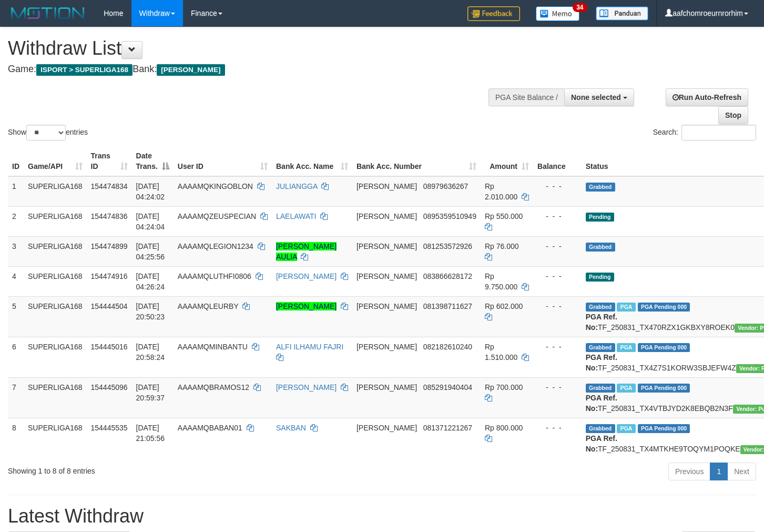 Image resolution: width=764 pixels, height=532 pixels. What do you see at coordinates (109, 246) in the screenshot?
I see `span: 154474899` at bounding box center [109, 246].